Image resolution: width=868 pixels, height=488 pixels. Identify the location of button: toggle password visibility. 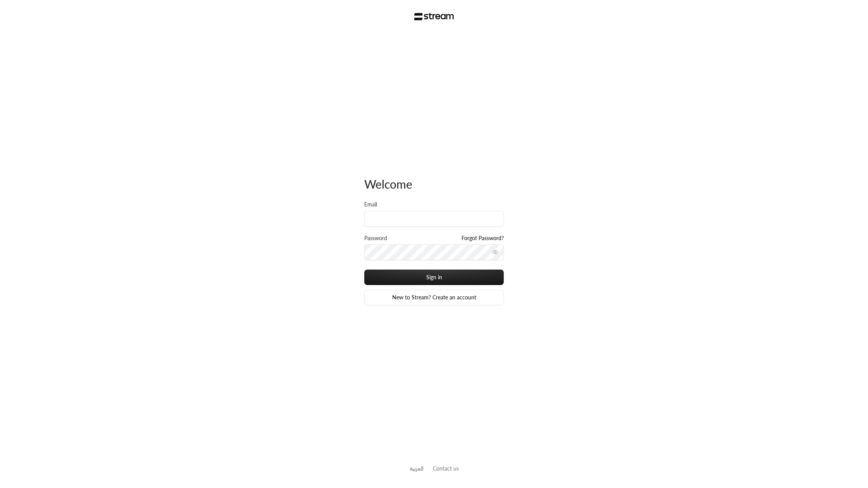
(495, 252).